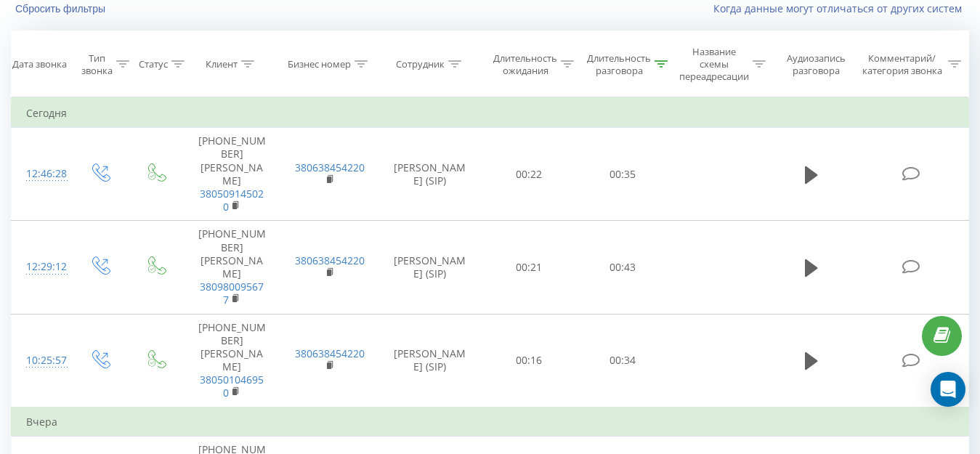 This screenshot has width=980, height=454. I want to click on a: 380509145020, so click(231, 200).